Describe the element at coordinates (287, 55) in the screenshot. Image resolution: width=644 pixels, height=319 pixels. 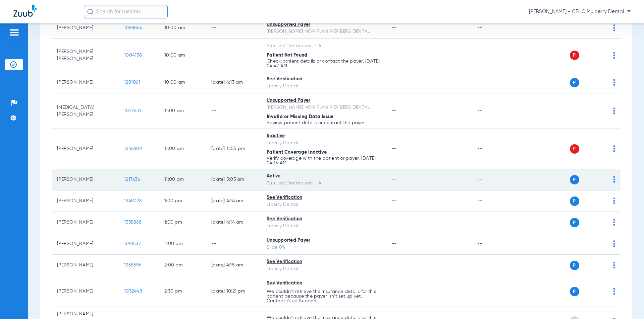
I see `span: Patient Not Found` at that location.